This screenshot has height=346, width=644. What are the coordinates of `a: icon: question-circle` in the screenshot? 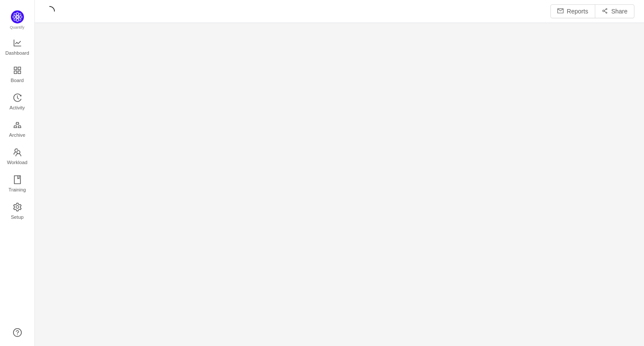 It's located at (17, 333).